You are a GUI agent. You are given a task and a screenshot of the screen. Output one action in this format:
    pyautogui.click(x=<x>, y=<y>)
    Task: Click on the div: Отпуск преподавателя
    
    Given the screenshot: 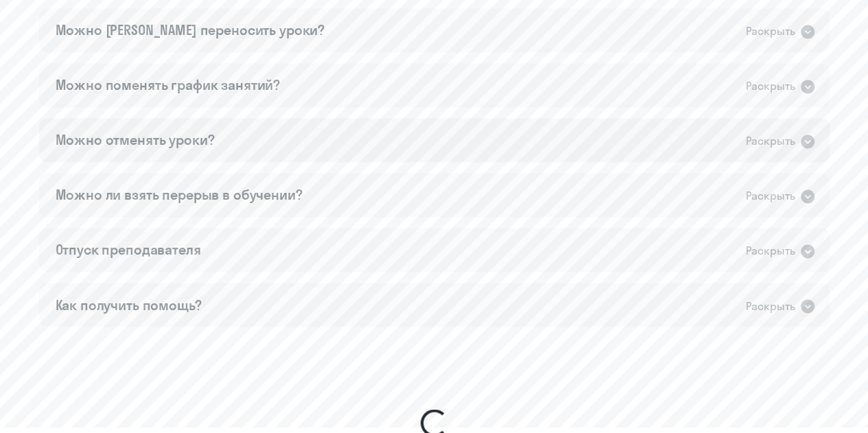 What is the action you would take?
    pyautogui.click(x=128, y=250)
    